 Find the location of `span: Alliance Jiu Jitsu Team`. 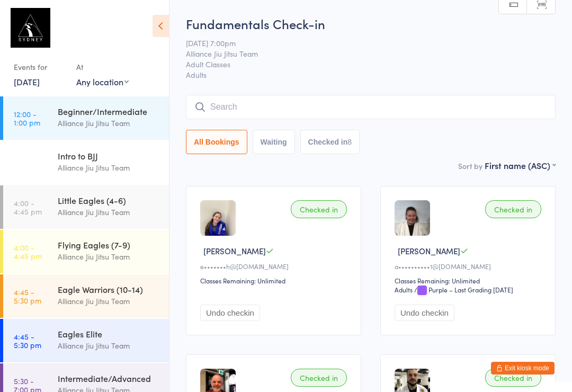

span: Alliance Jiu Jitsu Team is located at coordinates (363, 54).